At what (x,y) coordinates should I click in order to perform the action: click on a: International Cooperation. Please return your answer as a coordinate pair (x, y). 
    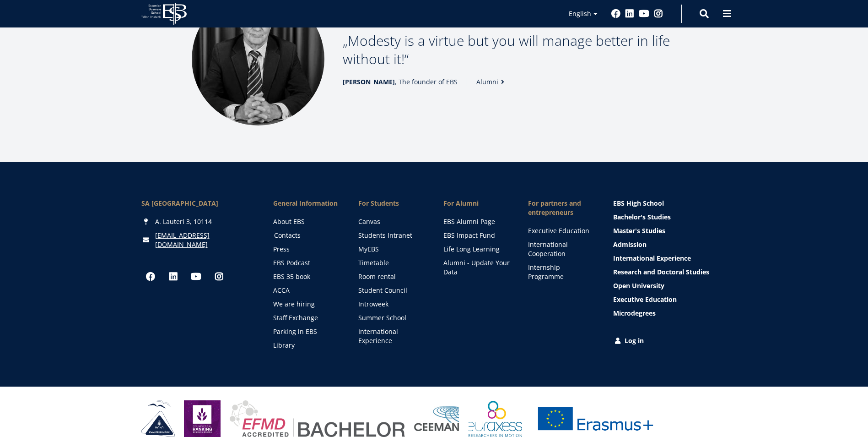
    Looking at the image, I should click on (561, 249).